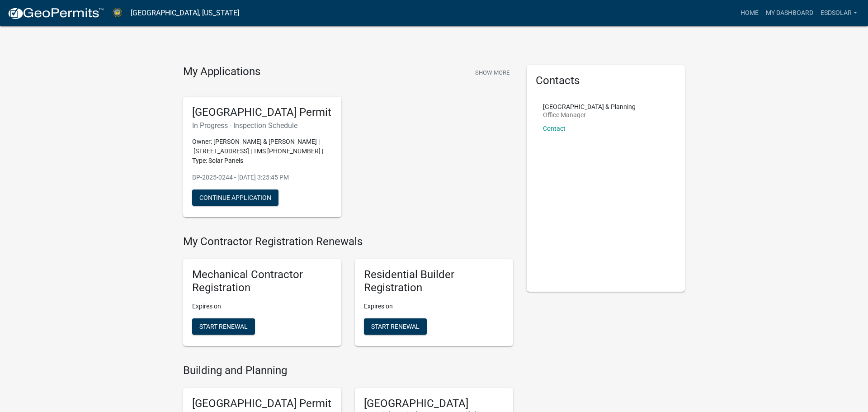 The height and width of the screenshot is (412, 868). What do you see at coordinates (235, 198) in the screenshot?
I see `button: Continue Application` at bounding box center [235, 198].